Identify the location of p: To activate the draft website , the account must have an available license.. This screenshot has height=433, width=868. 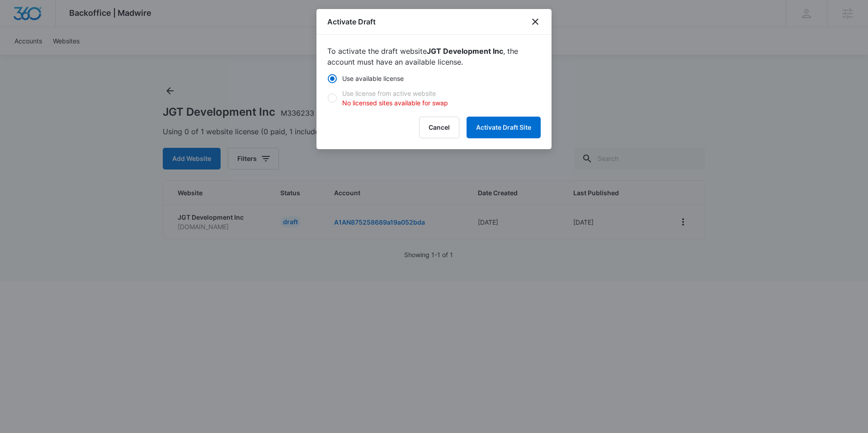
(434, 56).